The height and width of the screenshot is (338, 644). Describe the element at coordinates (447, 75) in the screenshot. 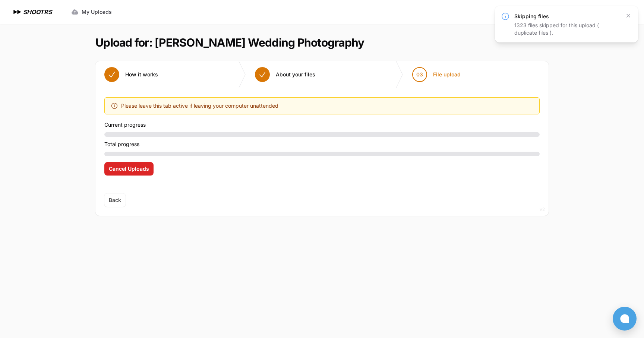

I see `span: File upload` at that location.